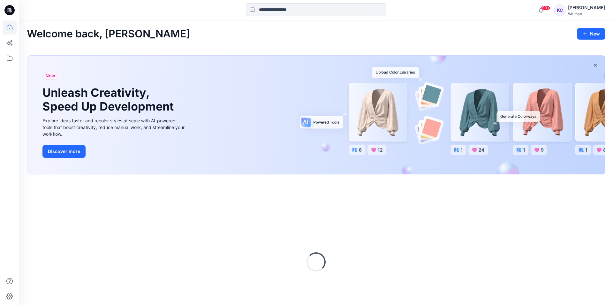  Describe the element at coordinates (50, 76) in the screenshot. I see `span: New` at that location.